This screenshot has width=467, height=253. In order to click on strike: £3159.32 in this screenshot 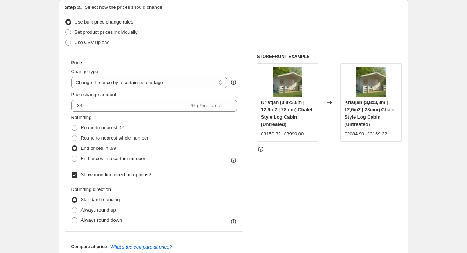, I will do `click(377, 134)`.